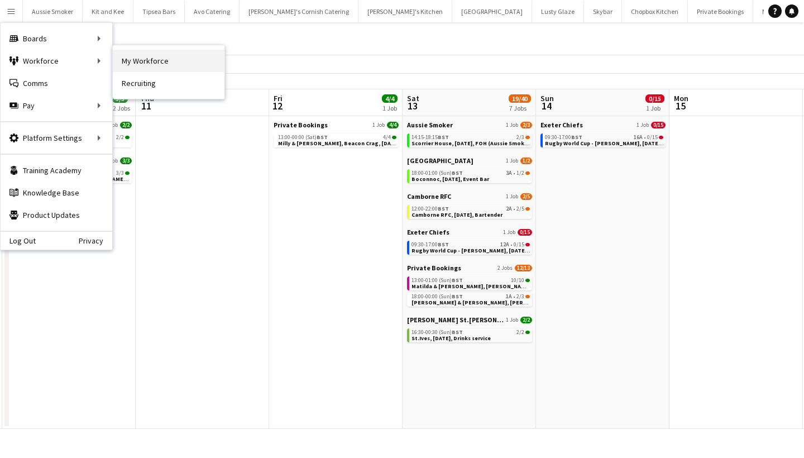 The width and height of the screenshot is (804, 458). I want to click on span: Rugby World Cup - Sandy Park, 14th September, Match Day Bar, so click(623, 143).